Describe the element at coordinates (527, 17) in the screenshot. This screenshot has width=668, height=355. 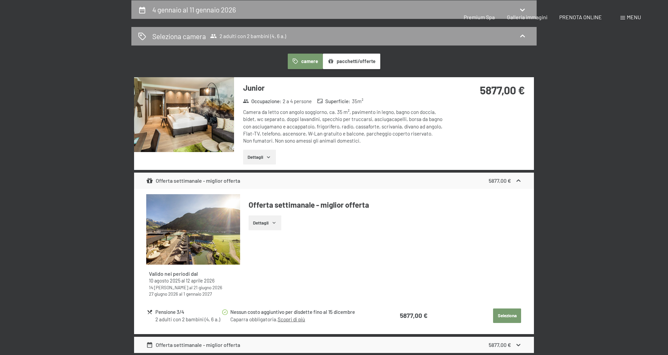
I see `span: Galleria immagini` at that location.